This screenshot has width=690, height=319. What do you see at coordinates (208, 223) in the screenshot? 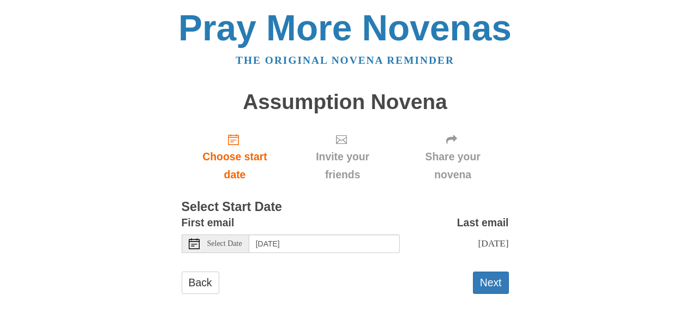
I see `label: First email` at bounding box center [208, 223].